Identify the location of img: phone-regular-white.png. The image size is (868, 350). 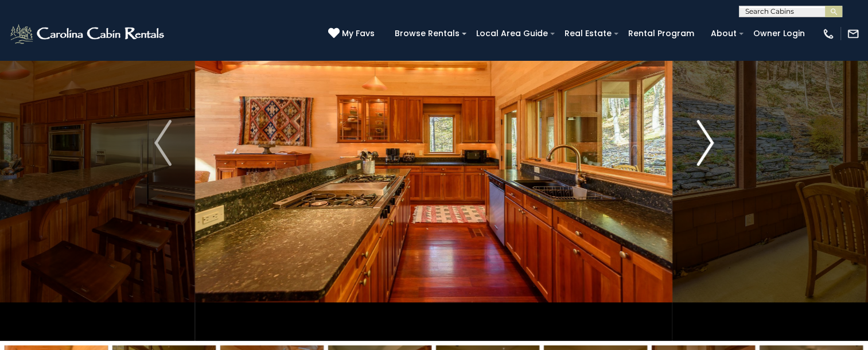
(829, 34).